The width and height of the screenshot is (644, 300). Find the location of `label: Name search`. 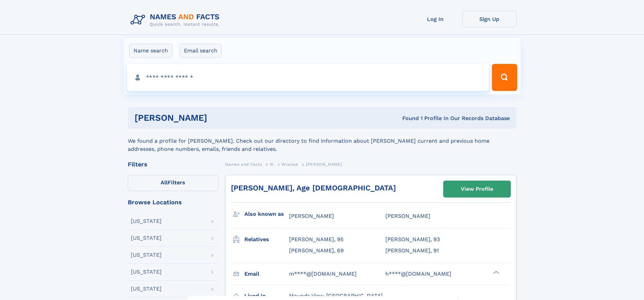

label: Name search is located at coordinates (151, 51).